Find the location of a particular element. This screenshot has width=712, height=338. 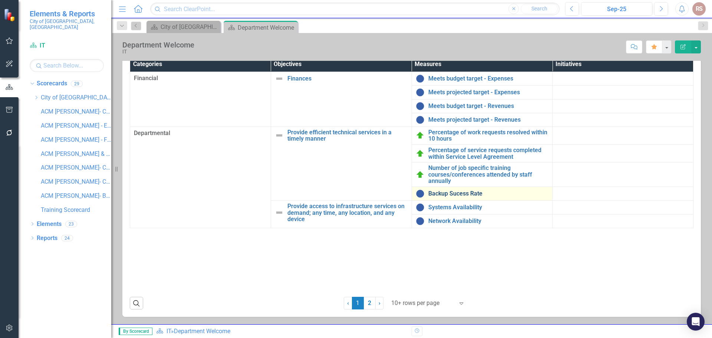

img: ClearPoint Strategy is located at coordinates (10, 15).